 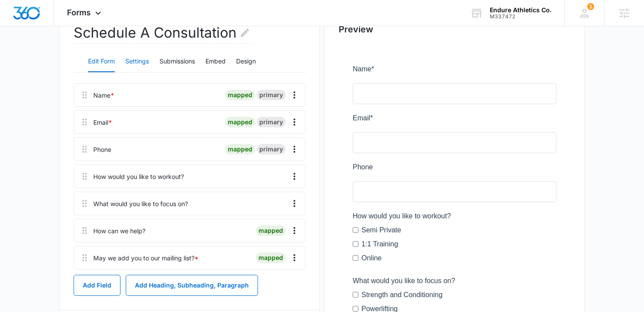 What do you see at coordinates (103, 122) in the screenshot?
I see `div: Email` at bounding box center [103, 122].